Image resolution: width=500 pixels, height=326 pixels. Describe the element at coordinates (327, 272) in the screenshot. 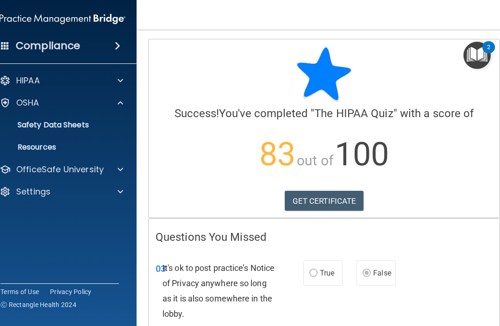

I see `span: True` at that location.